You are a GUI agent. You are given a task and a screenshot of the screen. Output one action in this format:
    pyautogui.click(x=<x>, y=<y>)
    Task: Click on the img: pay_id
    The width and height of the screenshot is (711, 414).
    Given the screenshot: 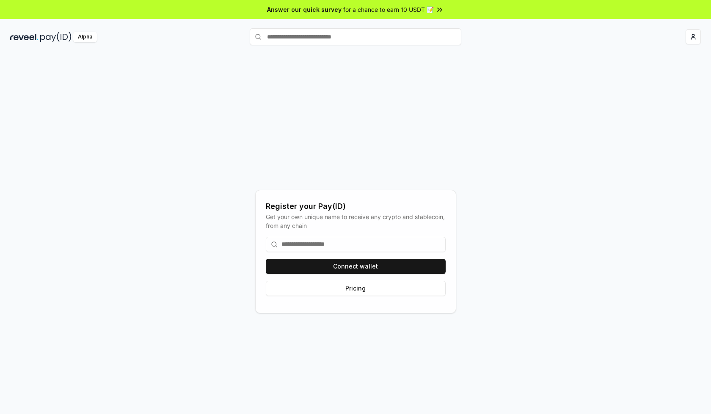 What is the action you would take?
    pyautogui.click(x=56, y=37)
    